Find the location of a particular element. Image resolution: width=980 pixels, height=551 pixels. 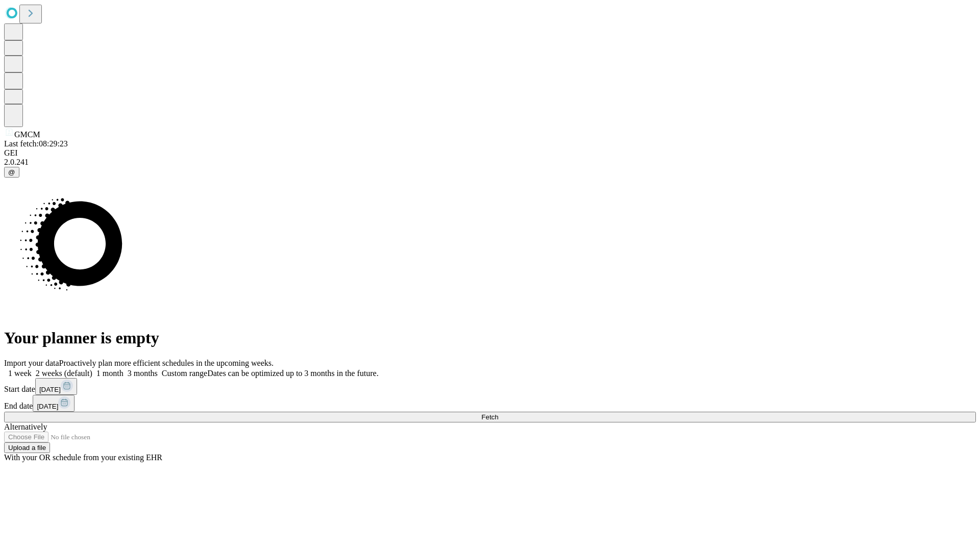

h1: Your planner is empty is located at coordinates (490, 338).